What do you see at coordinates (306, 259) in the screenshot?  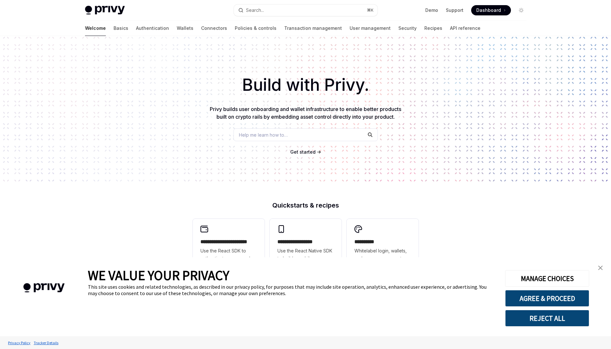 I see `span: Use the React Native SDK to build a mobile app on Solana.` at bounding box center [306, 259].